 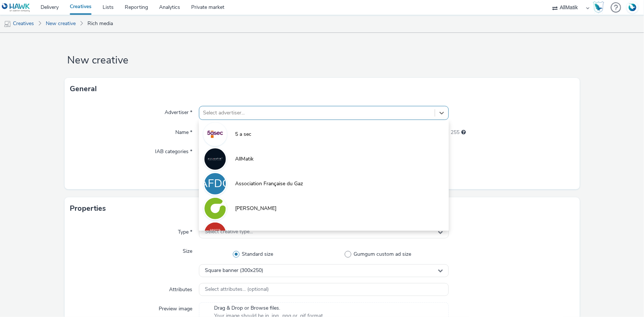 What do you see at coordinates (188, 250) in the screenshot?
I see `label: Size` at bounding box center [188, 250].